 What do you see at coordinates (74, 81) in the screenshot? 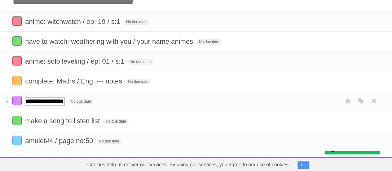
I see `span: complete: Maths / Eng. --- notes` at bounding box center [74, 81].